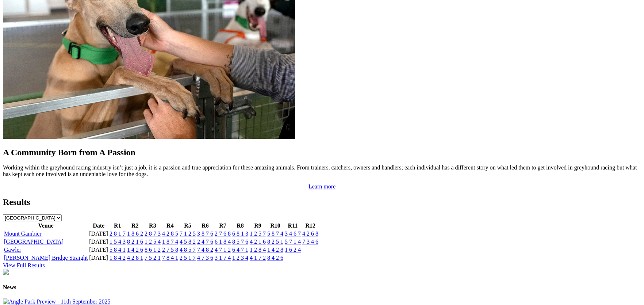  What do you see at coordinates (153, 250) in the screenshot?
I see `a: 8 6 1 2` at bounding box center [153, 250].